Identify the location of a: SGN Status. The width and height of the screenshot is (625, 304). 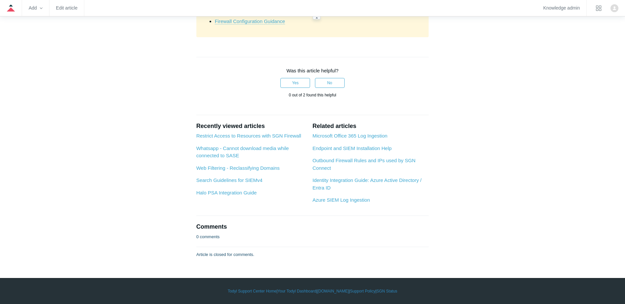
(387, 292).